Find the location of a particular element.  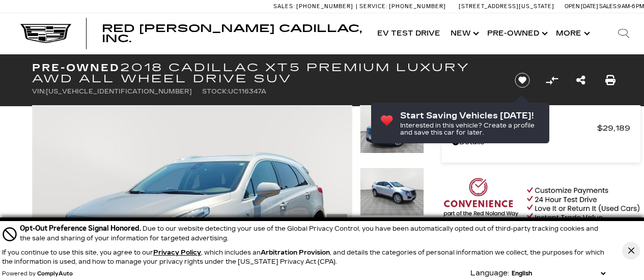

select: Language Select is located at coordinates (559, 274).